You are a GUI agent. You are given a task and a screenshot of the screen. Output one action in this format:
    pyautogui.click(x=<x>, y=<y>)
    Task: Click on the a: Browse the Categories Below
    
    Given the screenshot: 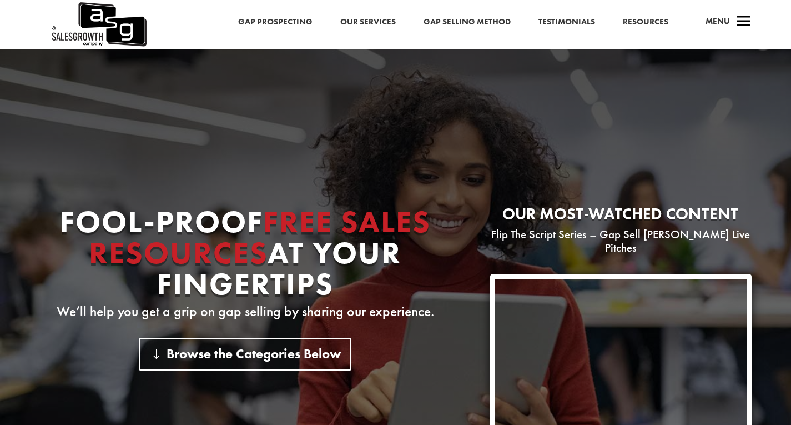 What is the action you would take?
    pyautogui.click(x=245, y=354)
    